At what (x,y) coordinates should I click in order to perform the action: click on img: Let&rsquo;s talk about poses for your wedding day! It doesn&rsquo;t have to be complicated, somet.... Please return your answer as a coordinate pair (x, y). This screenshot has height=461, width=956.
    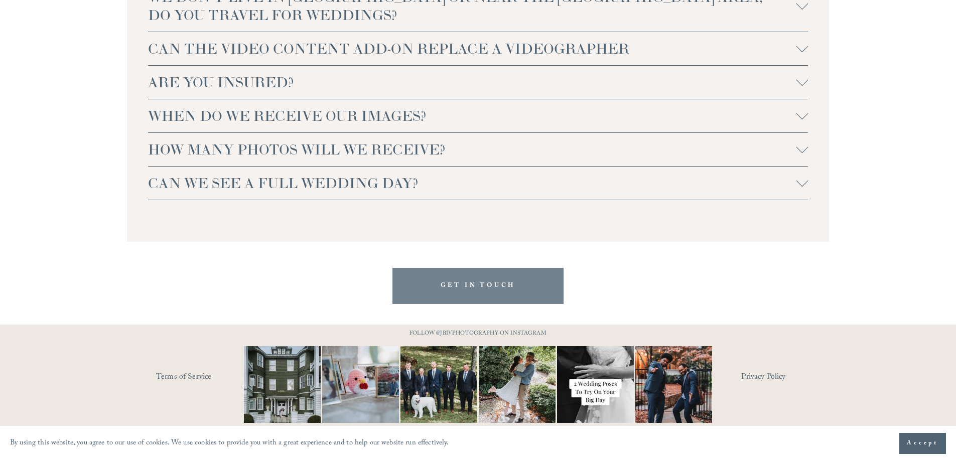
    Looking at the image, I should click on (596, 384).